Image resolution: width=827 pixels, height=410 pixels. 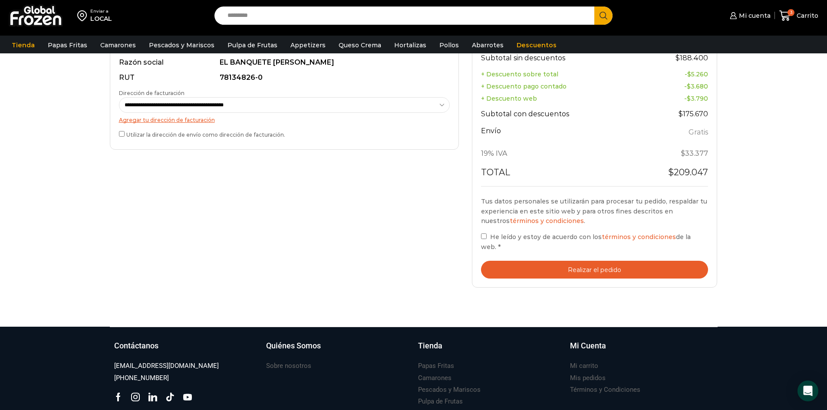 What do you see at coordinates (284, 105) in the screenshot?
I see `select: Dirección de facturación` at bounding box center [284, 105].